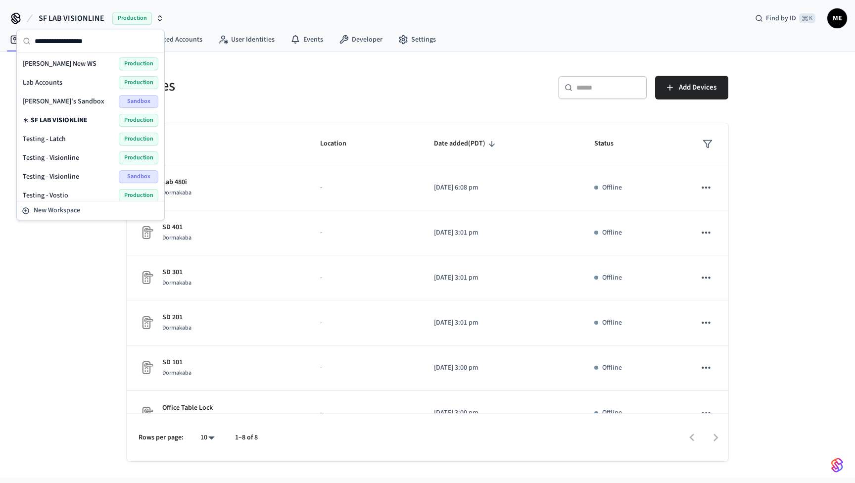 This screenshot has width=855, height=483. I want to click on p: Rows per page:, so click(161, 438).